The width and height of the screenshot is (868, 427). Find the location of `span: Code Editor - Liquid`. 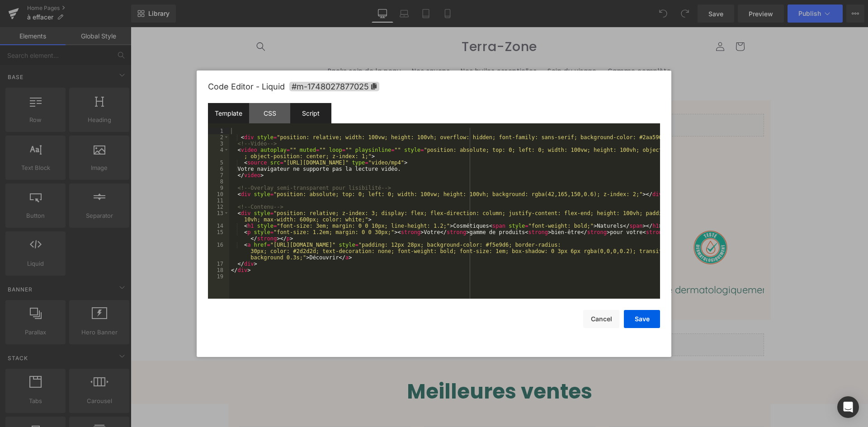

span: Code Editor - Liquid is located at coordinates (246, 86).